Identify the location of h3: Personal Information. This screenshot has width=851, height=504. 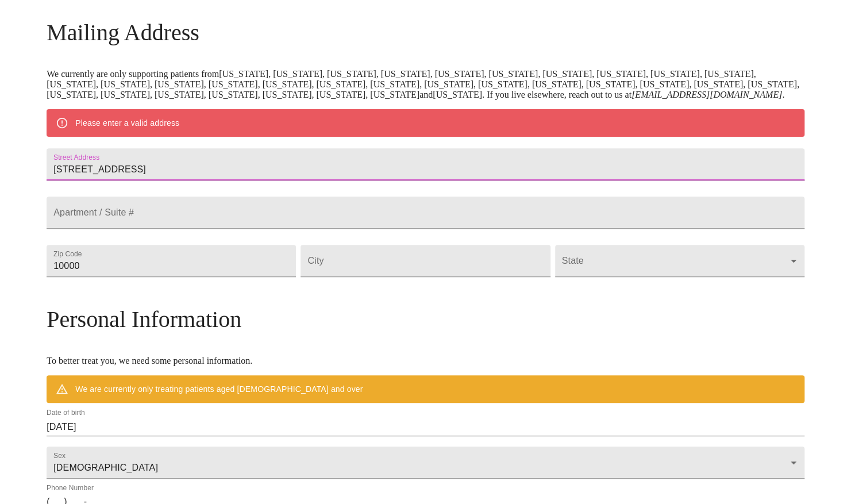
(426, 319).